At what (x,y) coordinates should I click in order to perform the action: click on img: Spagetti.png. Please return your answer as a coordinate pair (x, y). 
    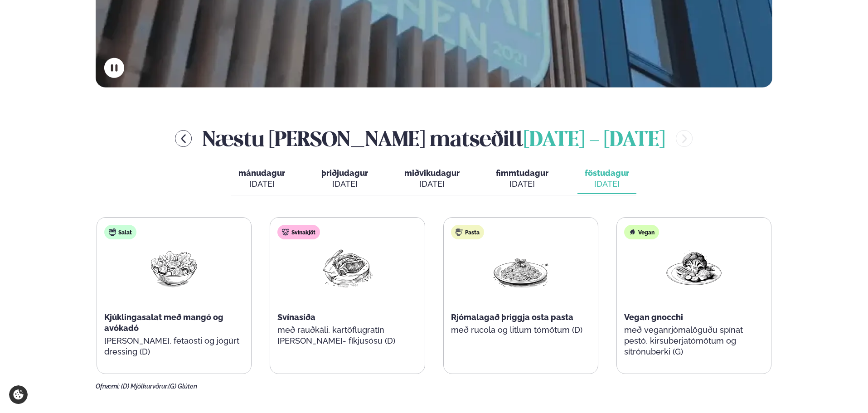
    Looking at the image, I should click on (521, 268).